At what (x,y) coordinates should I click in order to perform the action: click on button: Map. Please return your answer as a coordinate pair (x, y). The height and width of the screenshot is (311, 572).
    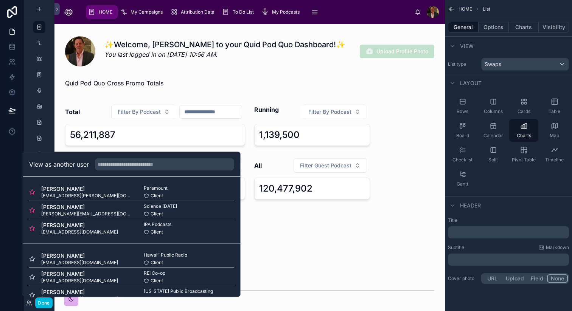
    Looking at the image, I should click on (554, 131).